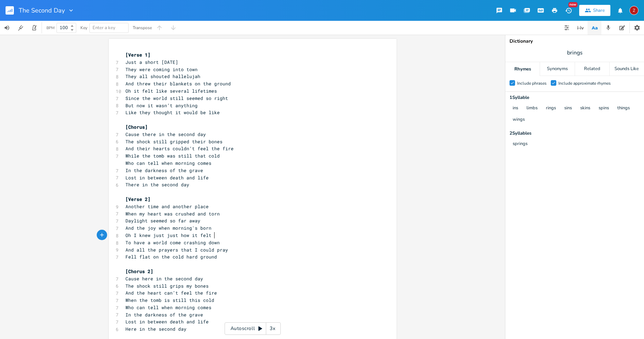 This screenshot has height=339, width=644. I want to click on span: Oh I knew just just how it felt, so click(169, 235).